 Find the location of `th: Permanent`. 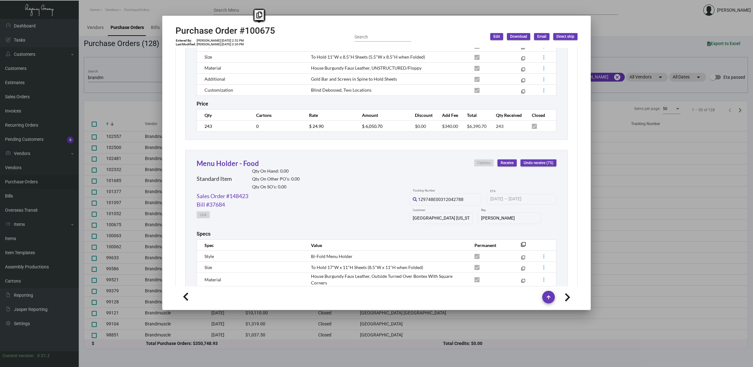

th: Permanent is located at coordinates (490, 245).